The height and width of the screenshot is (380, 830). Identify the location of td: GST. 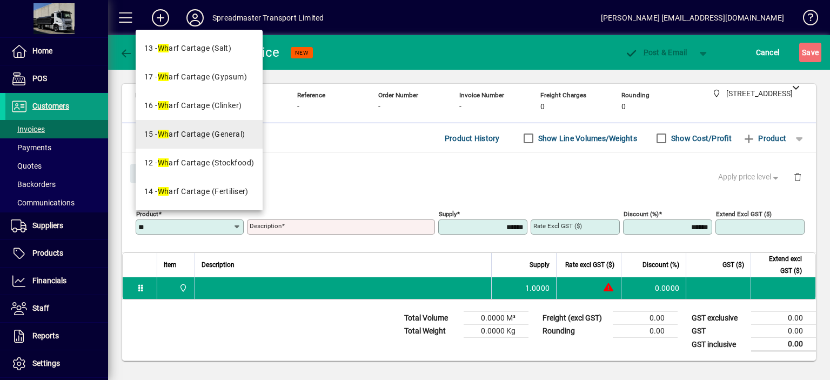
(718, 331).